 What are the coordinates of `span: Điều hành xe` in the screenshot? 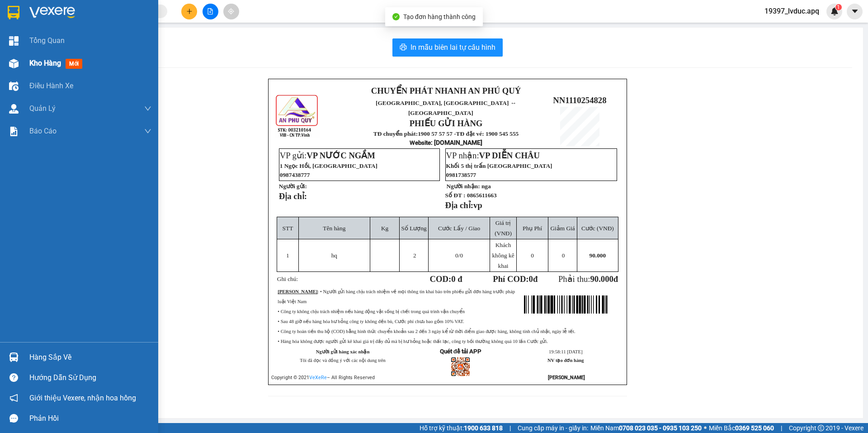 It's located at (51, 85).